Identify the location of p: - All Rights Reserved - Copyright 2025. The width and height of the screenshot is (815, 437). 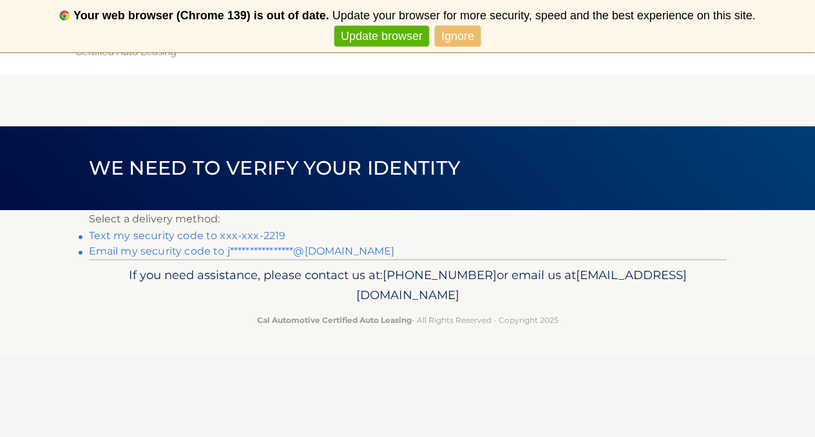
(408, 319).